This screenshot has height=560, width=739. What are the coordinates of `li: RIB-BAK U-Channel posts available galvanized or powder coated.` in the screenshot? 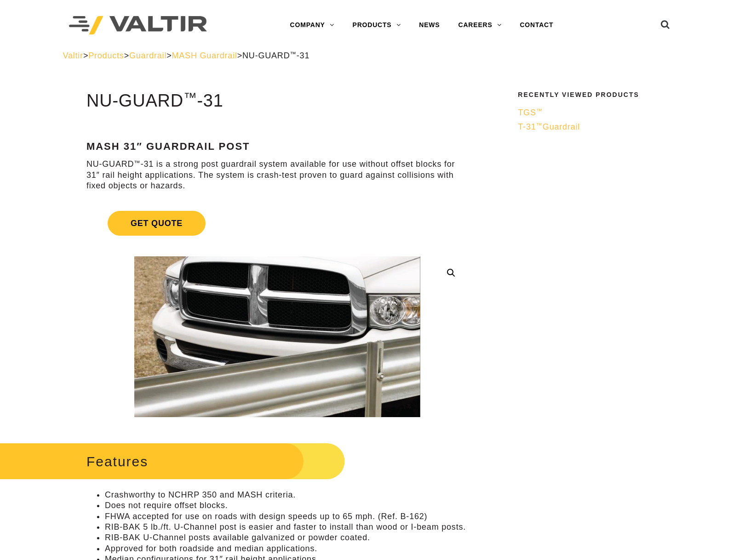 It's located at (286, 538).